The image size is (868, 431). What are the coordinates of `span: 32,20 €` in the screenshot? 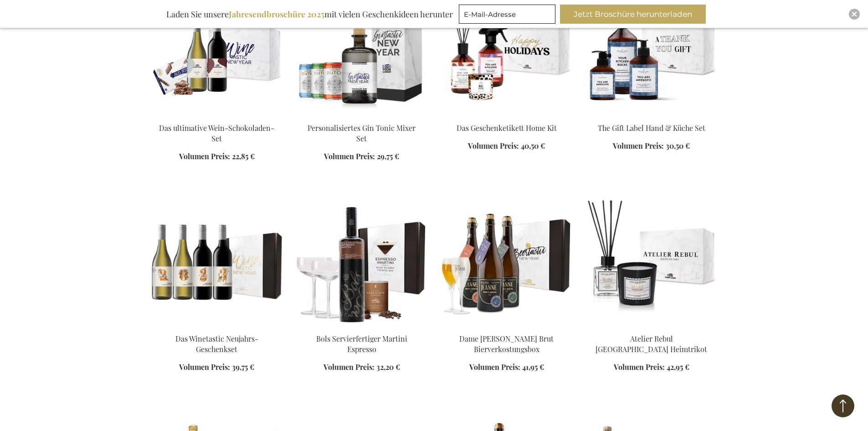 It's located at (389, 366).